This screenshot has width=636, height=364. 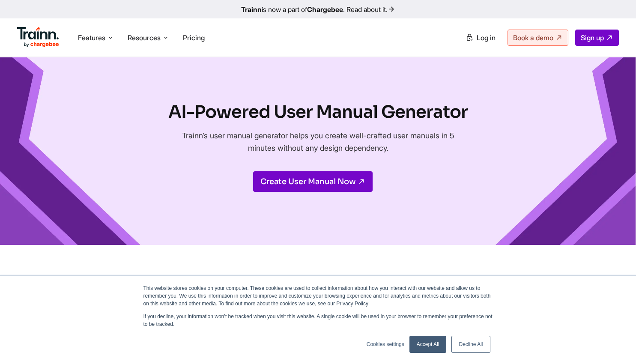 I want to click on b: Trainn, so click(x=252, y=10).